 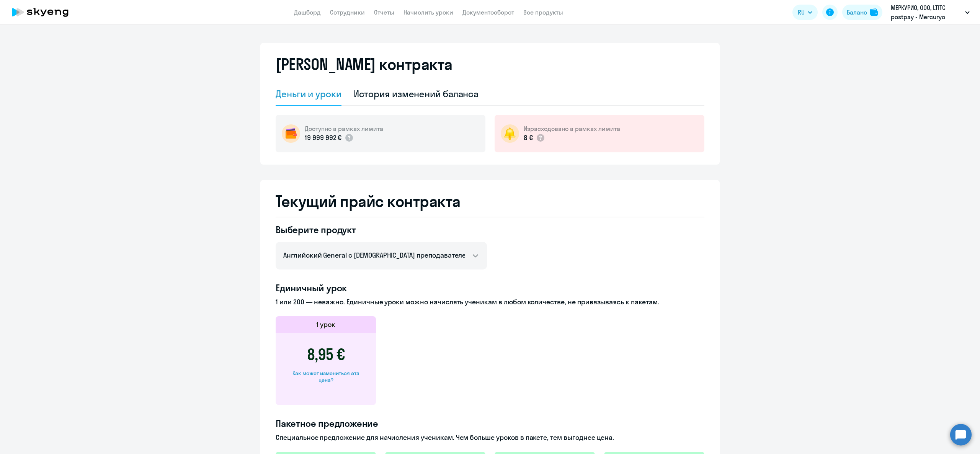 What do you see at coordinates (490, 423) in the screenshot?
I see `h4: Пакетное предложение` at bounding box center [490, 423].